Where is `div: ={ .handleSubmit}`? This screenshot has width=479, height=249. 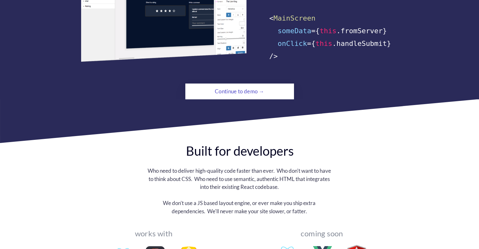 div: ={ .handleSubmit} is located at coordinates (334, 44).